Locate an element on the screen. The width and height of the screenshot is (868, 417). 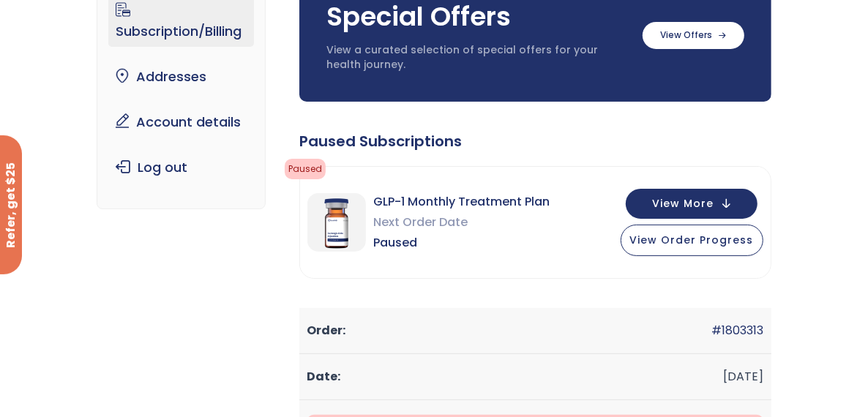
p: View a curated selection of special offers for your health journey. is located at coordinates (477, 57).